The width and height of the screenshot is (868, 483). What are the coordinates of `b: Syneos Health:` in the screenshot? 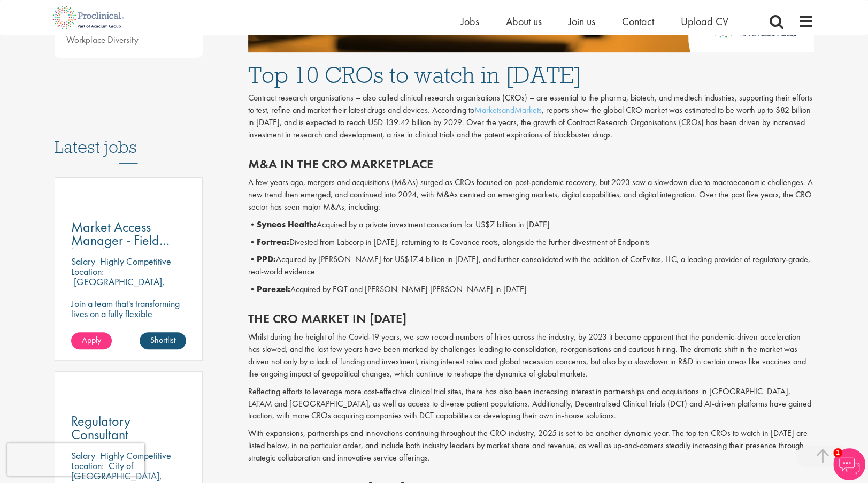 It's located at (287, 224).